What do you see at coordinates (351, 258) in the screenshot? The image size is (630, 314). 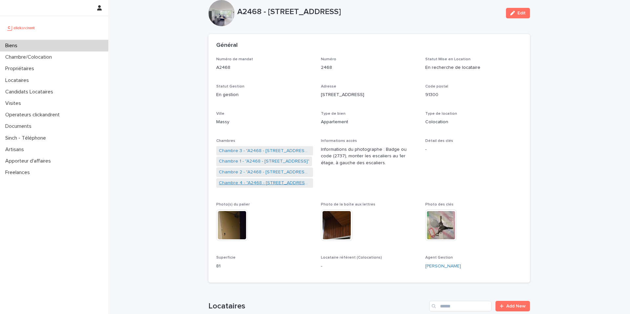 I see `span: Locataire référent (Colocations)` at bounding box center [351, 258].